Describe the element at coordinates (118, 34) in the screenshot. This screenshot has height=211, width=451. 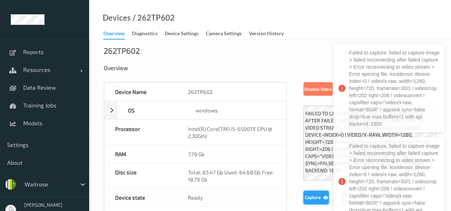
I see `a: Overview` at that location.